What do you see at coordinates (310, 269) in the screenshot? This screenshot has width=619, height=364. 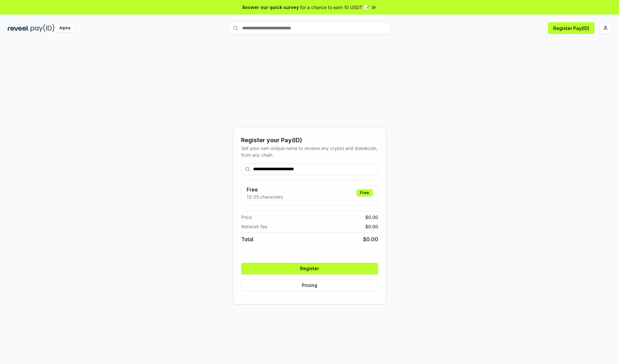 I see `button: Register` at bounding box center [310, 269].